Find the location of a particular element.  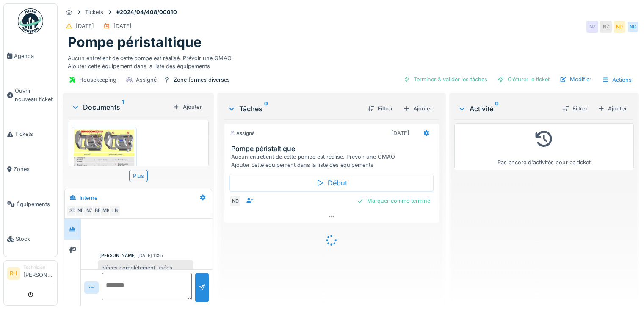

div: Pas encore d'activités pour ce ticket is located at coordinates (544, 147).